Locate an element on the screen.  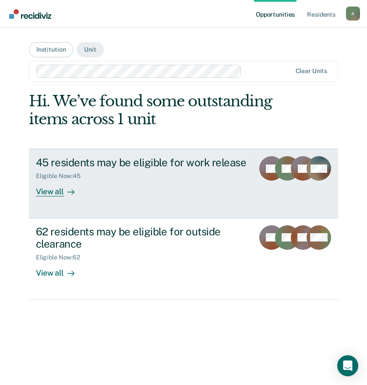
a: 45 residents may be eligible for work releaseEligible Now:45View all is located at coordinates (183, 183).